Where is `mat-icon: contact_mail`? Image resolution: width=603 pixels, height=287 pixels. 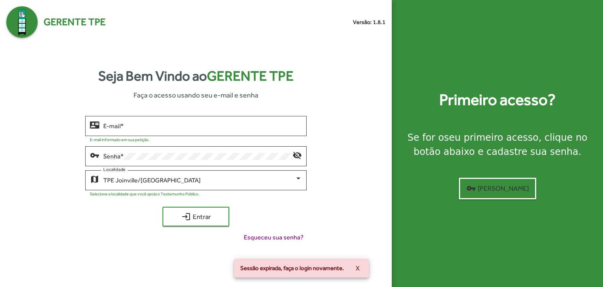
mat-icon: contact_mail is located at coordinates (95, 124).